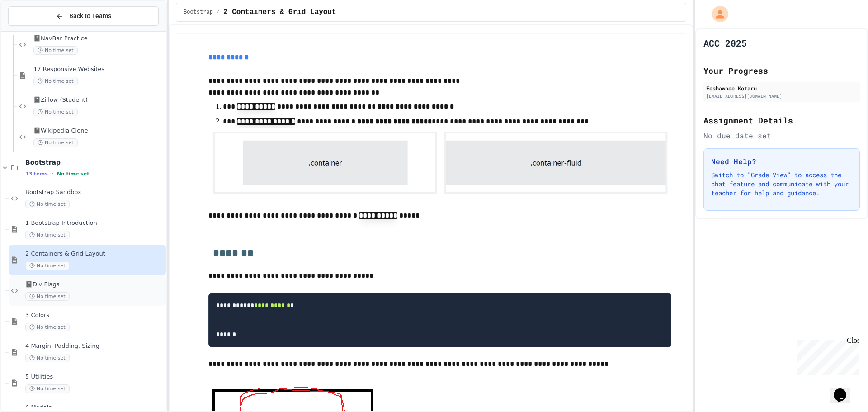 This screenshot has height=412, width=868. Describe the element at coordinates (94, 284) in the screenshot. I see `span: 📓Div Flags` at that location.